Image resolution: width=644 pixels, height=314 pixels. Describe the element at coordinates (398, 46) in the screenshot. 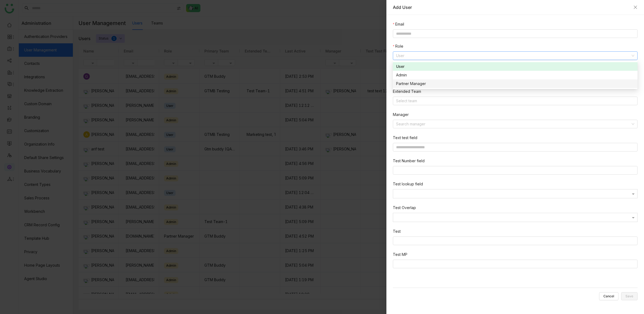

I see `label: Role` at that location.